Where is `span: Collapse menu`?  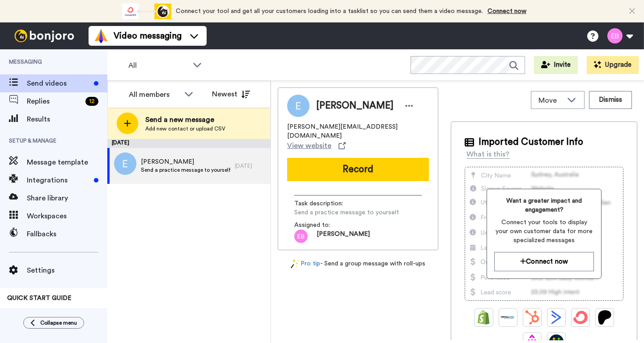
span: Collapse menu is located at coordinates (59, 323).